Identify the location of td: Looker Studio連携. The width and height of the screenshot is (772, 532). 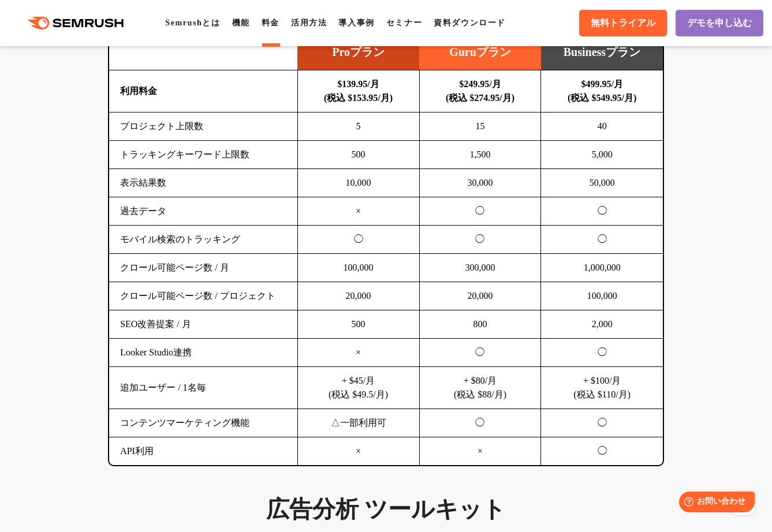
(203, 353).